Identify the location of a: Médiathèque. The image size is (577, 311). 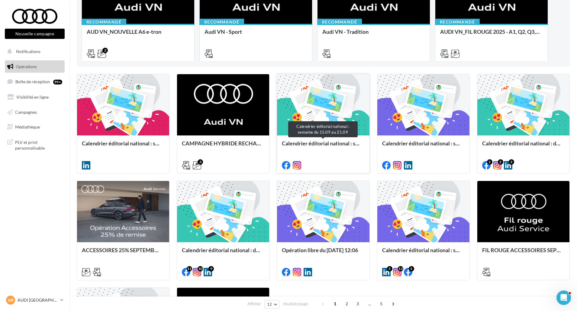
(35, 127).